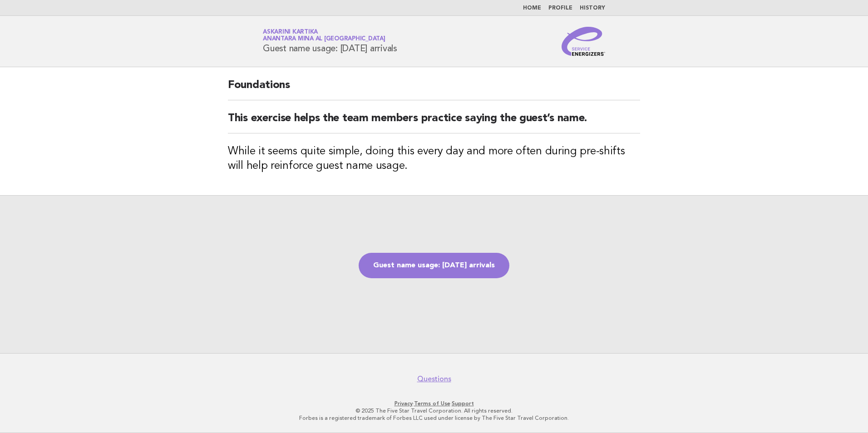 This screenshot has height=433, width=868. Describe the element at coordinates (434, 159) in the screenshot. I see `h3: While it seems quite simple, doing this every day and more often during pre-shifts will help rein...` at that location.